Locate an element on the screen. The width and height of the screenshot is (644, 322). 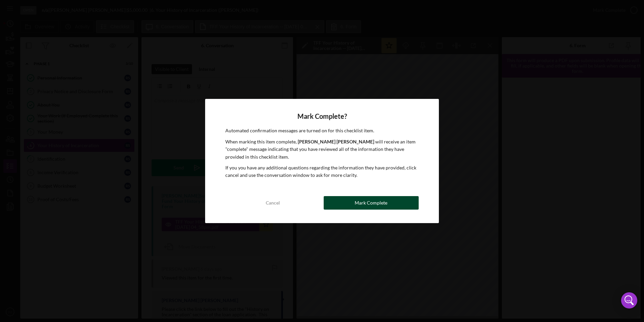
div: Cancel is located at coordinates (273, 203).